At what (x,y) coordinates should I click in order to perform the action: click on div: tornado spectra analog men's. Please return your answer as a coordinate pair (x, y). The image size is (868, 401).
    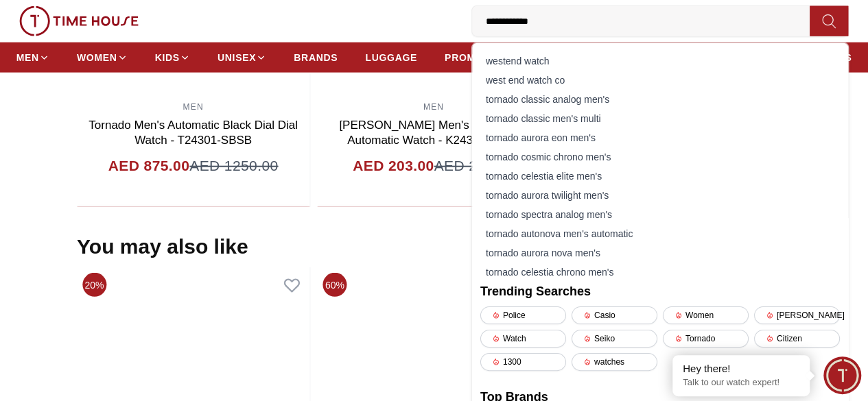
    Looking at the image, I should click on (660, 214).